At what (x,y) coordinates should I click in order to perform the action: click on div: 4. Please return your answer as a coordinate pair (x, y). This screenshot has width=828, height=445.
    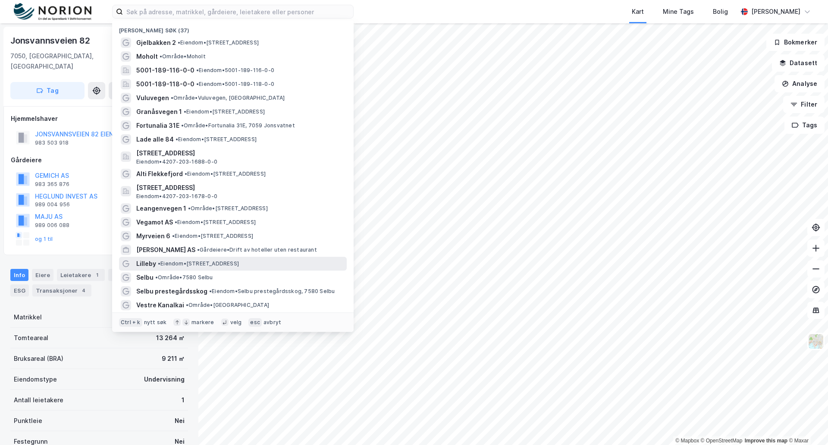
    Looking at the image, I should click on (84, 290).